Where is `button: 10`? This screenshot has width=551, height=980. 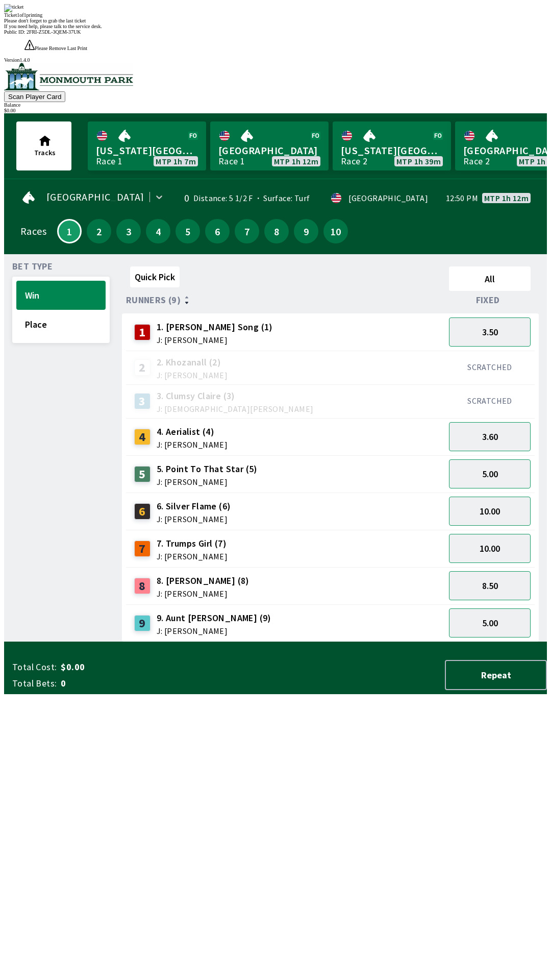
button: 10 is located at coordinates (336, 231).